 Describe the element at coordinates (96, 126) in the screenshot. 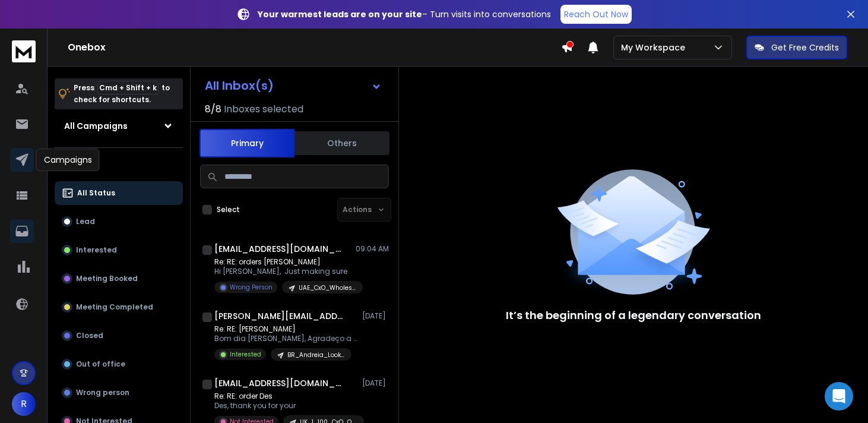

I see `h1: All Campaigns` at that location.